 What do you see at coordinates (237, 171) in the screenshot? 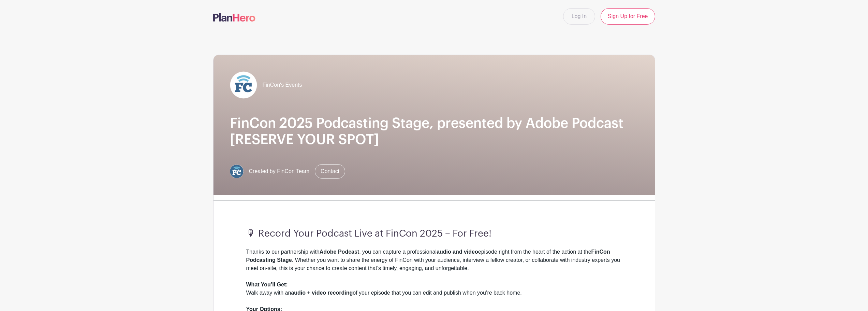
I see `img: FC%20circle.png` at bounding box center [237, 171].